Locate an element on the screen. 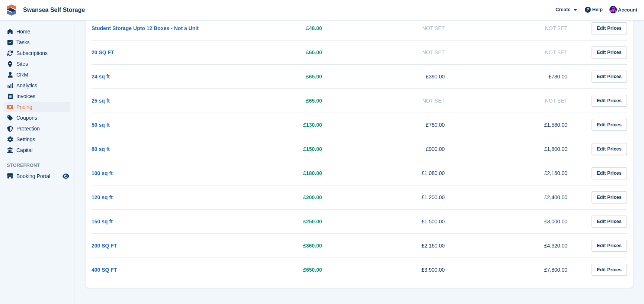  td: £1,500.00 is located at coordinates (398, 221).